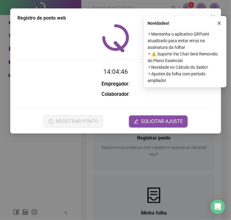 The width and height of the screenshot is (231, 220). I want to click on button: editSOLICITAR AJUSTE, so click(158, 121).